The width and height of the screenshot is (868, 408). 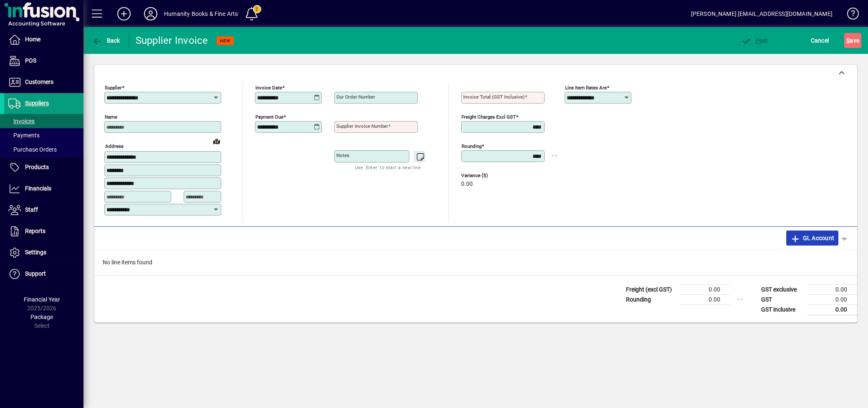 I want to click on button: Add, so click(x=124, y=14).